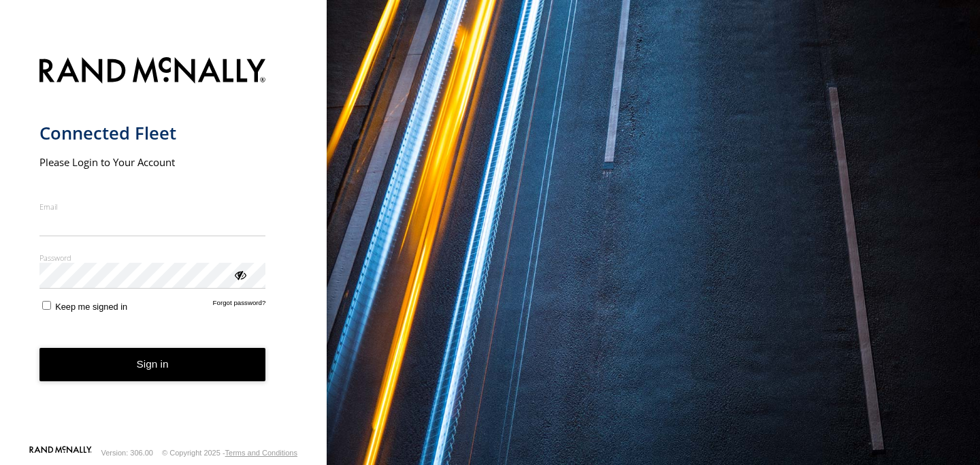 This screenshot has height=465, width=980. I want to click on h2: Please Login to Your Account, so click(152, 162).